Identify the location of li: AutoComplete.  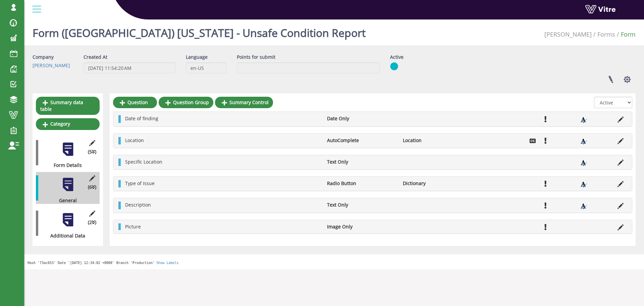
(362, 140).